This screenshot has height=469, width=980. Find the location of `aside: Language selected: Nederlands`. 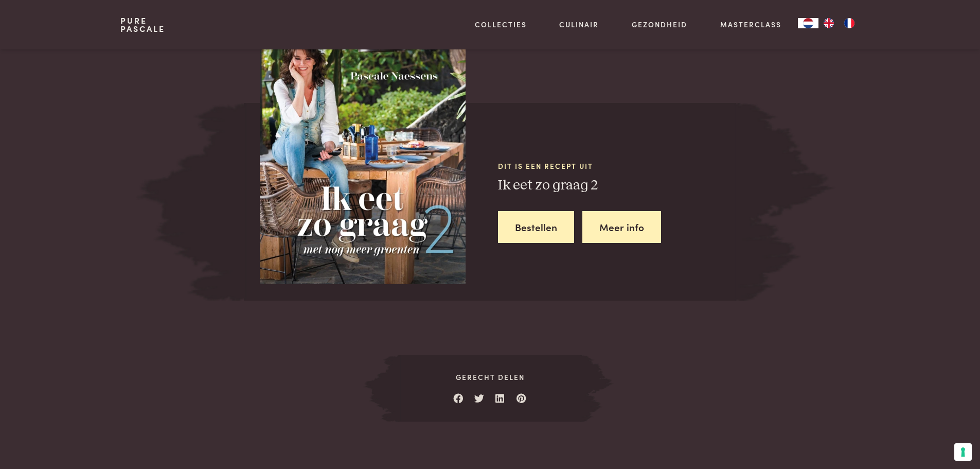

aside: Language selected: Nederlands is located at coordinates (829, 23).